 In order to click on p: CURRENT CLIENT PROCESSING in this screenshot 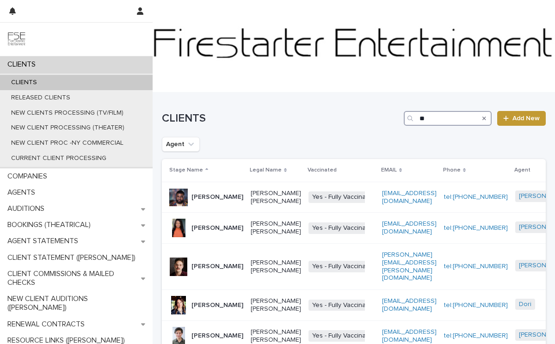, I will do `click(59, 158)`.